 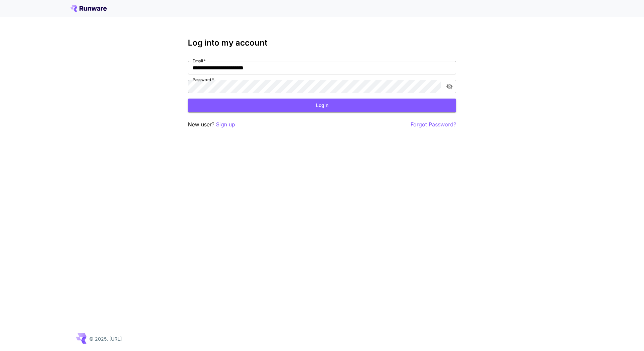 What do you see at coordinates (226, 124) in the screenshot?
I see `p: Sign up` at bounding box center [226, 124].